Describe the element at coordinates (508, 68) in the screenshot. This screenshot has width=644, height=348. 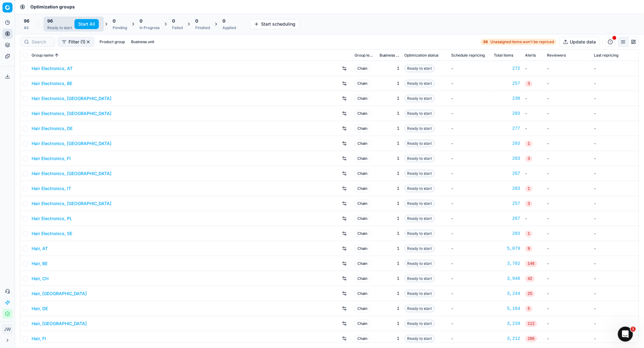
I see `a: 272` at that location.